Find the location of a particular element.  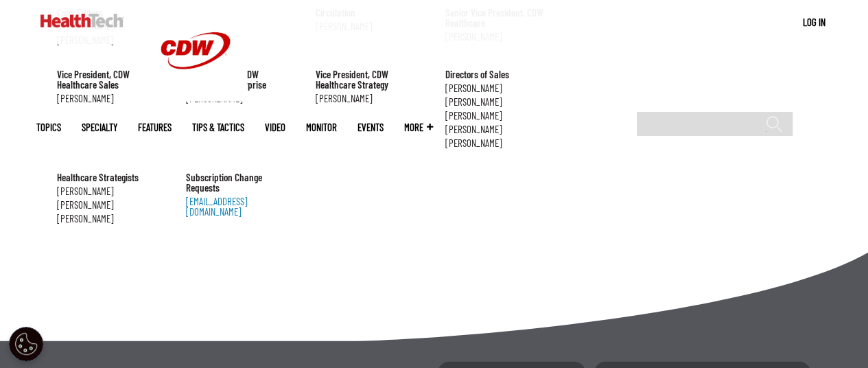

div: Cookie Settings is located at coordinates (26, 344).